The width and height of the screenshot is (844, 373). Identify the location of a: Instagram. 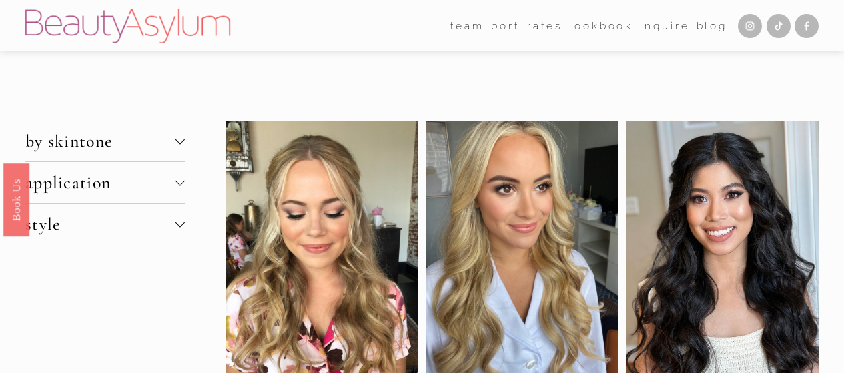
(750, 26).